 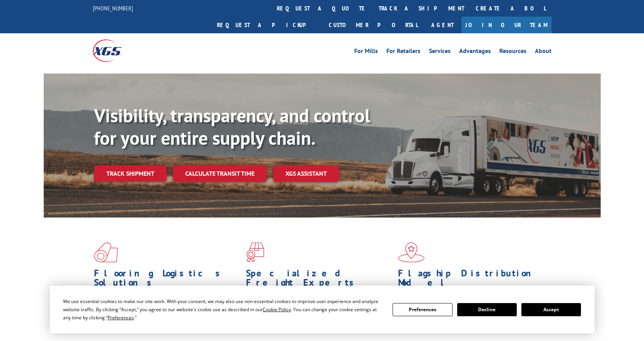 I want to click on button: Preferences, so click(x=423, y=310).